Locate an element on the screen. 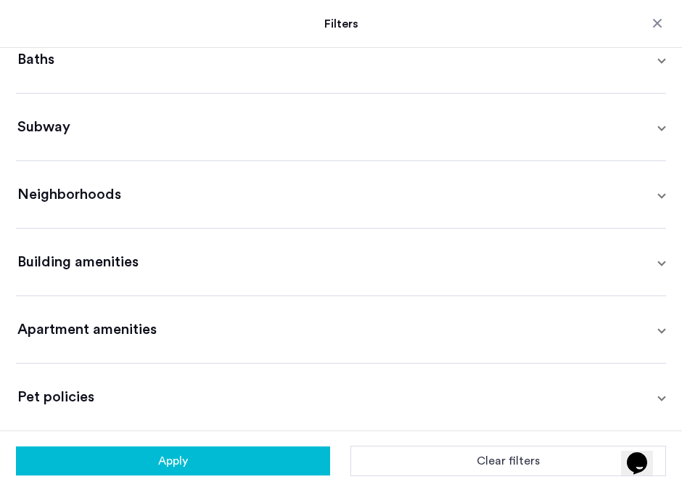 The width and height of the screenshot is (682, 490). span: Pet policies is located at coordinates (338, 397).